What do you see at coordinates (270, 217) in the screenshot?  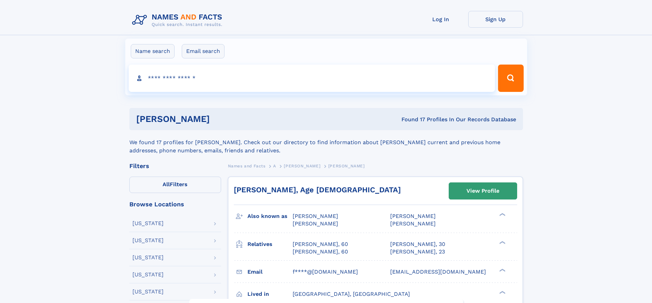 I see `h3: Also known as` at bounding box center [270, 217].